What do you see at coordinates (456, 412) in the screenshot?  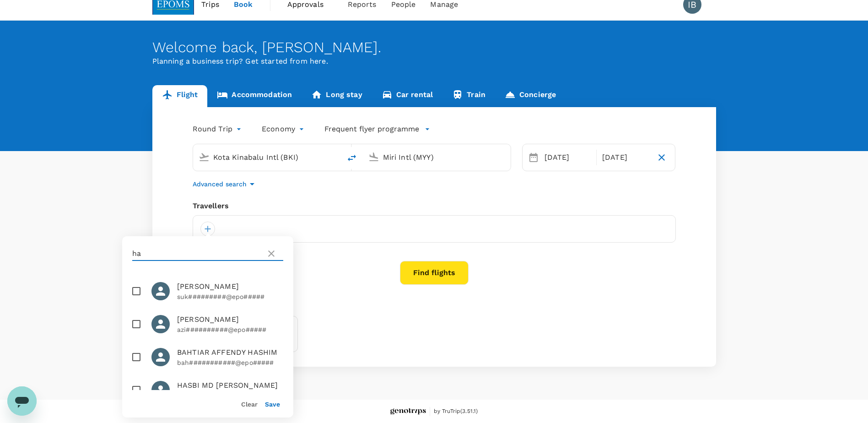 I see `span: by TruTrip ( 3.51.1 )` at bounding box center [456, 412].